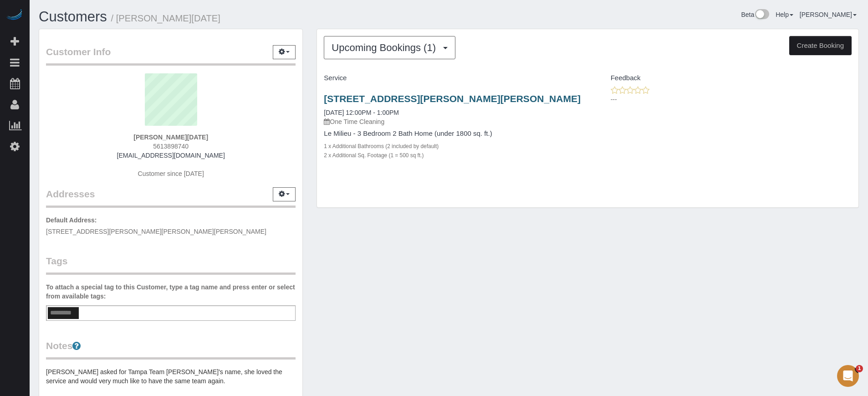  Describe the element at coordinates (820, 46) in the screenshot. I see `button: Create Booking` at that location.